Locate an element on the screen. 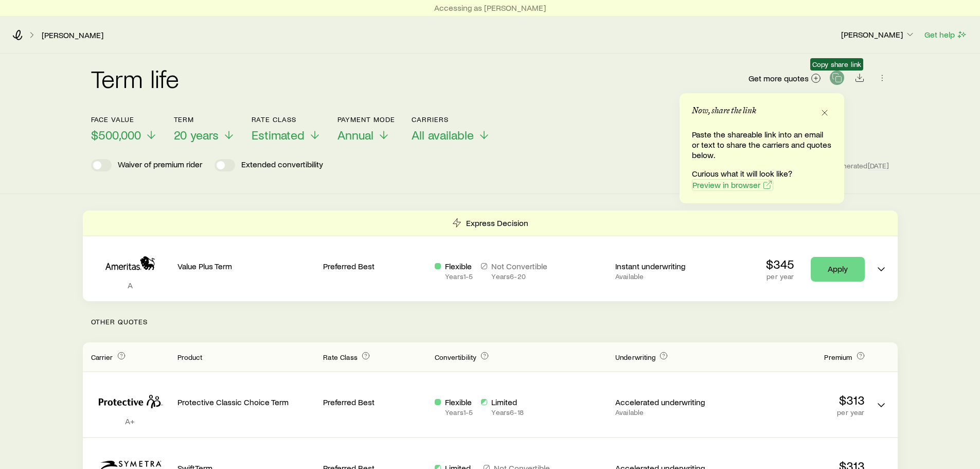 This screenshot has height=469, width=980. p: Limited is located at coordinates (507, 402).